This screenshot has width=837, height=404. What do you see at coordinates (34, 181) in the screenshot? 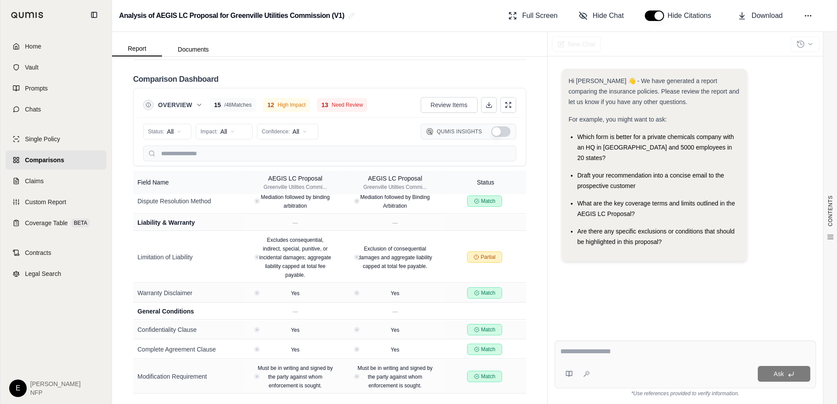
I see `span: Claims` at bounding box center [34, 181].